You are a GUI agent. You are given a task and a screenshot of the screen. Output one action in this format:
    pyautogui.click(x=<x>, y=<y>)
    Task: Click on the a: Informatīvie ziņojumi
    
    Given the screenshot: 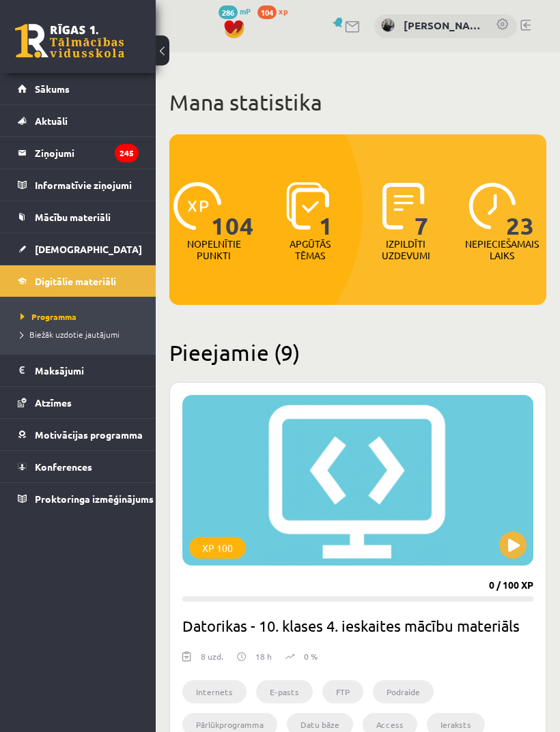 What is the action you would take?
    pyautogui.click(x=78, y=185)
    